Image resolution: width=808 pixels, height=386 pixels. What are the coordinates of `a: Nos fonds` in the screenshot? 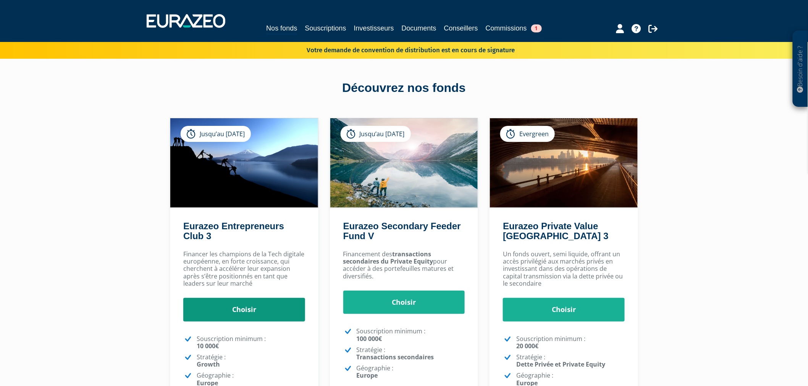 It's located at (281, 29).